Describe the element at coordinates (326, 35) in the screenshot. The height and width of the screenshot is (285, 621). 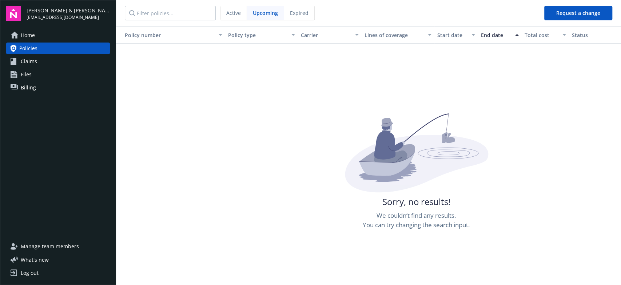
I see `div: Carrier` at that location.